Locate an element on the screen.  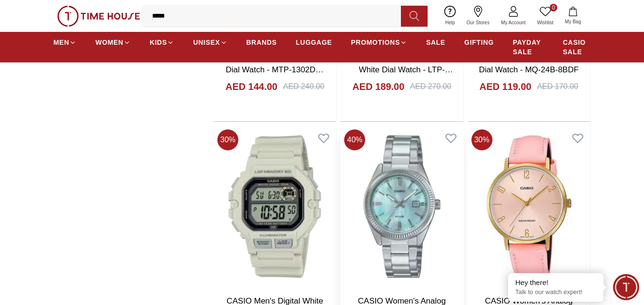
span: Help is located at coordinates (450, 22).